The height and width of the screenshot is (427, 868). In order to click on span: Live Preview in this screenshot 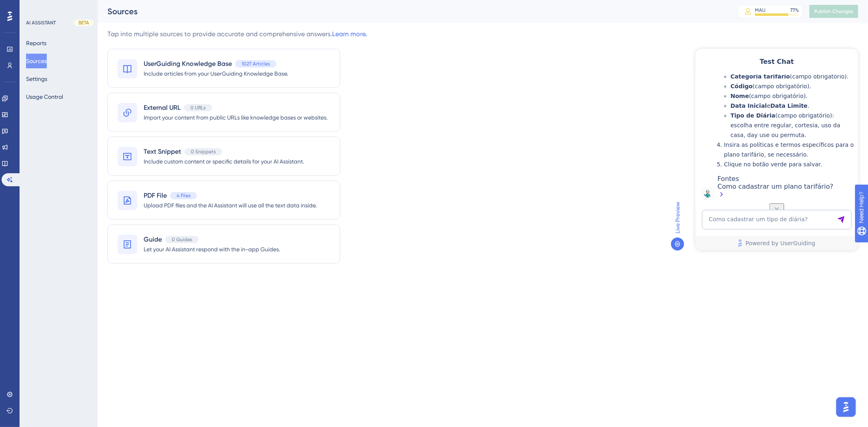, I will do `click(678, 218)`.